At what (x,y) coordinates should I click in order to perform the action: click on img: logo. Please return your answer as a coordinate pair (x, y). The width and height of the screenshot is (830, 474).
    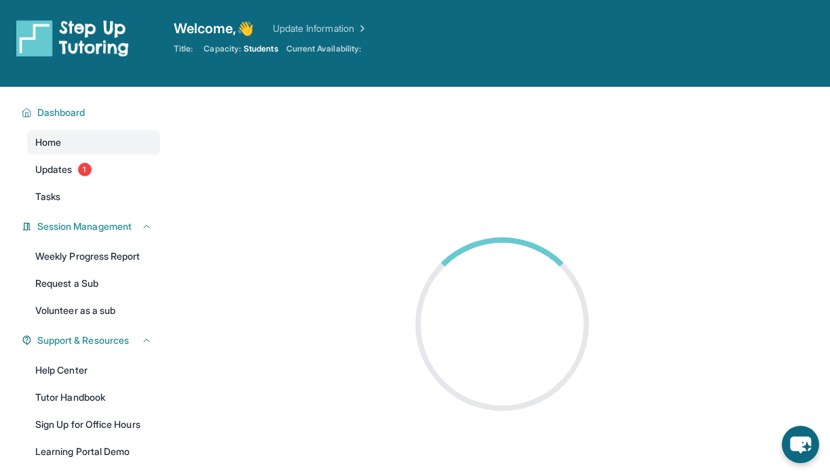
    Looking at the image, I should click on (73, 38).